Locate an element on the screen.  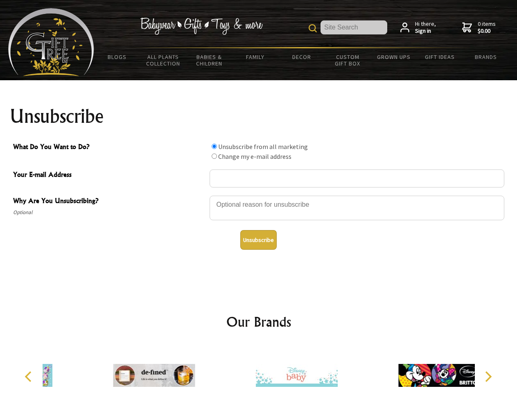
span: Hi there, is located at coordinates (425, 27).